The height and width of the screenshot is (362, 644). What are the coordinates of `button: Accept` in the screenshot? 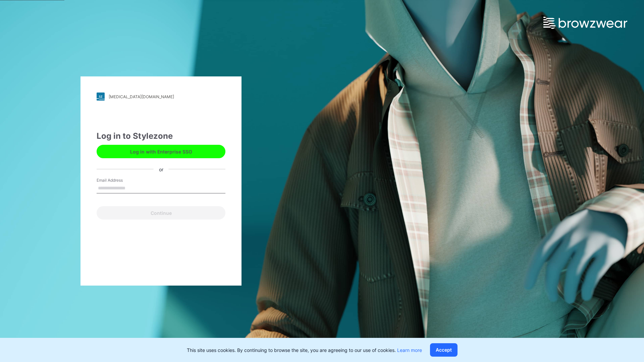 It's located at (444, 350).